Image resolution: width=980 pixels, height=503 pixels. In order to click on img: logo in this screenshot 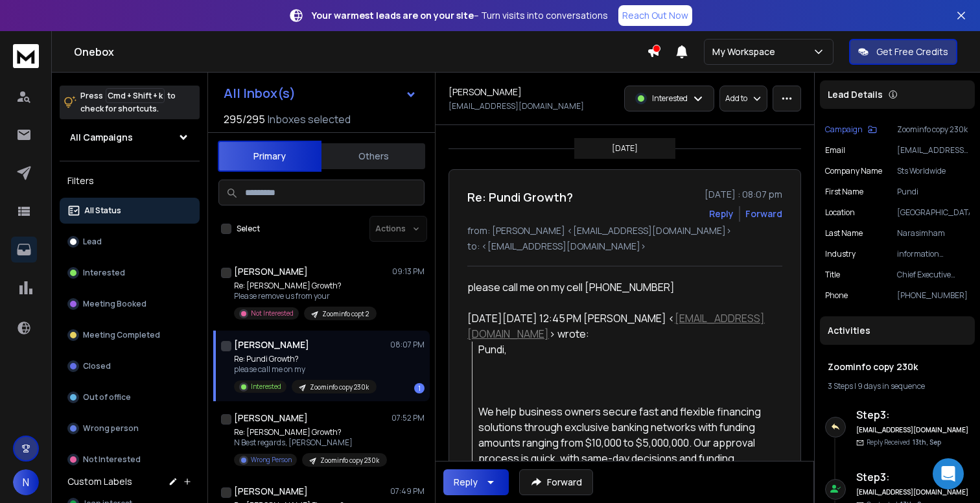, I will do `click(26, 56)`.